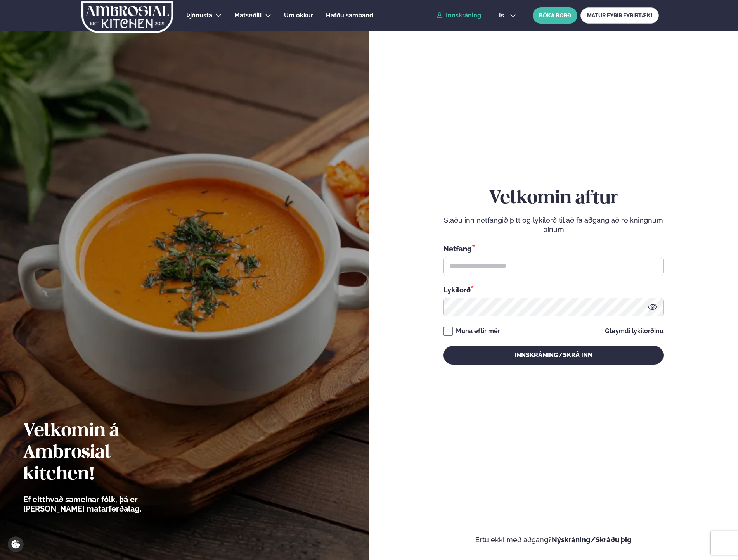 The width and height of the screenshot is (738, 560). Describe the element at coordinates (592, 539) in the screenshot. I see `a: Nýskráning/Skráðu þig` at that location.